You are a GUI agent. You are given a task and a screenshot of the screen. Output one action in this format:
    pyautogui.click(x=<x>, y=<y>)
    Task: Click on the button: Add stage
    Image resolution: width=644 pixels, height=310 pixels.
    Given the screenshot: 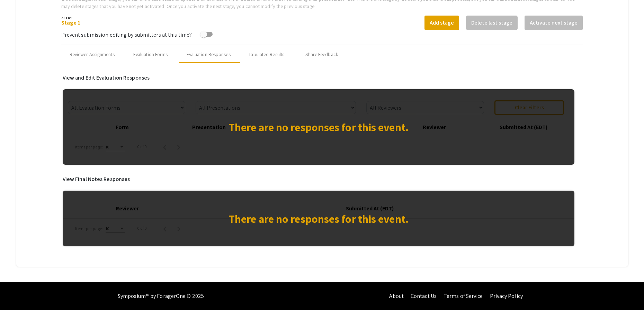 What is the action you would take?
    pyautogui.click(x=442, y=23)
    